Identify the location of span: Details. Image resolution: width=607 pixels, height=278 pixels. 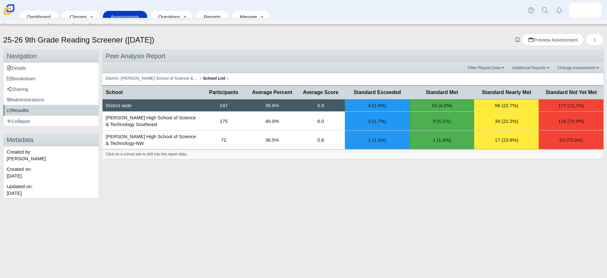
(16, 68).